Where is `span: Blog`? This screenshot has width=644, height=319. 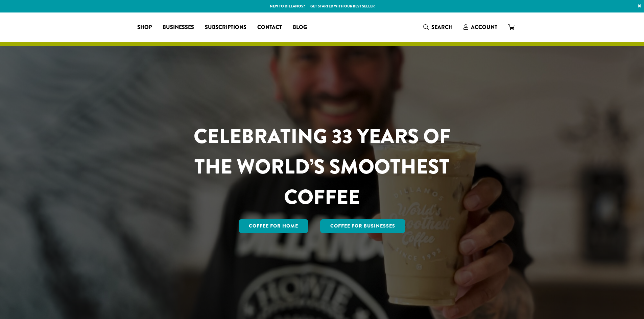
span: Blog is located at coordinates (300, 27).